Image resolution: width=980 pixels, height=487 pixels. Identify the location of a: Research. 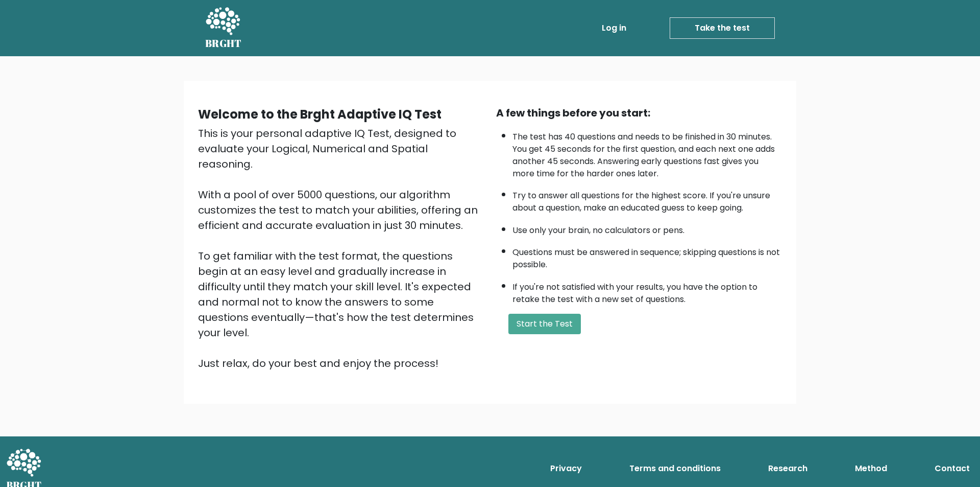
(787, 468).